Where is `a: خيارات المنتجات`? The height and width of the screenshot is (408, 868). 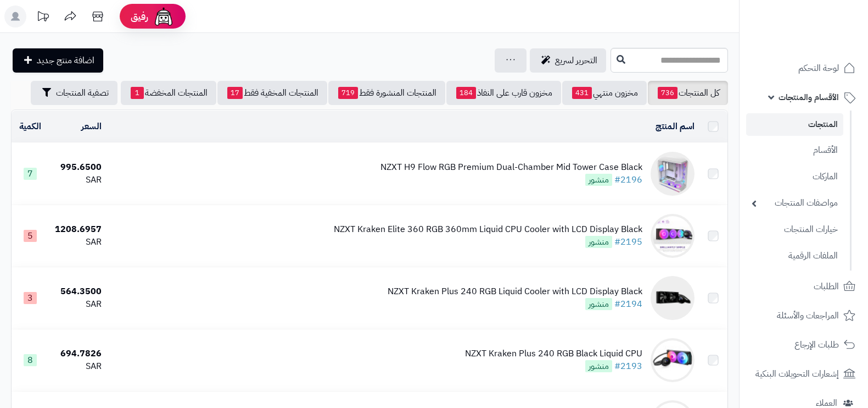 a: خيارات المنتجات is located at coordinates (795, 229).